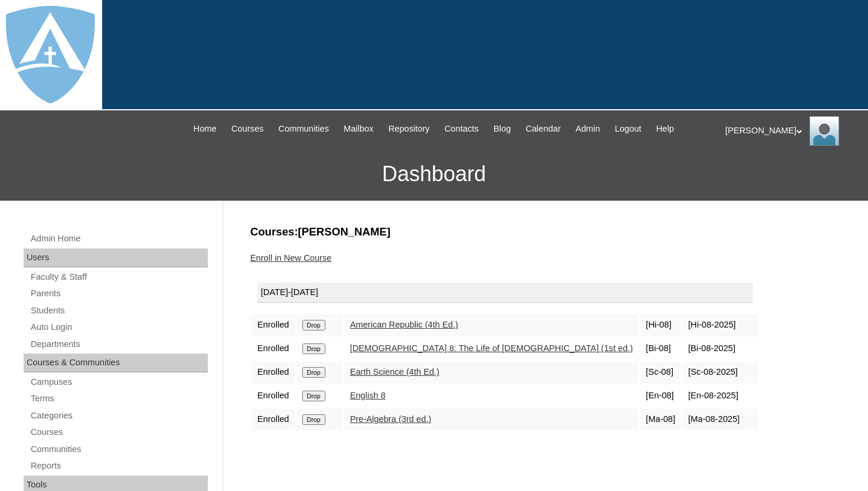  Describe the element at coordinates (462, 129) in the screenshot. I see `span: Contacts` at that location.